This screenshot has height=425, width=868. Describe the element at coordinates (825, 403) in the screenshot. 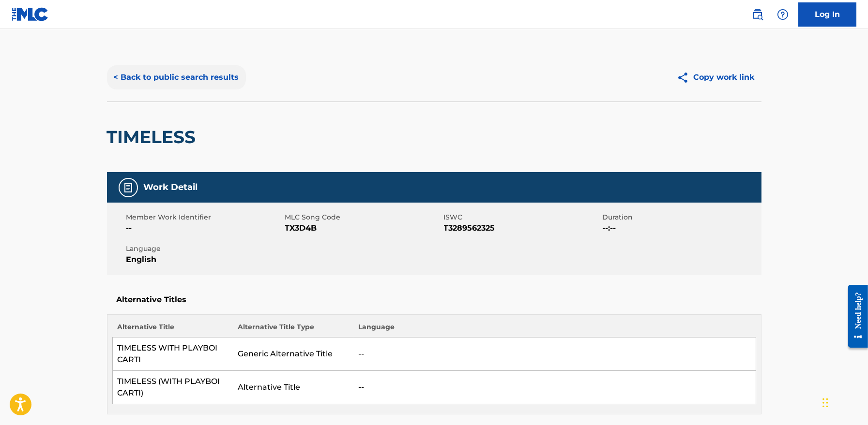

I see `div: Drag` at that location.